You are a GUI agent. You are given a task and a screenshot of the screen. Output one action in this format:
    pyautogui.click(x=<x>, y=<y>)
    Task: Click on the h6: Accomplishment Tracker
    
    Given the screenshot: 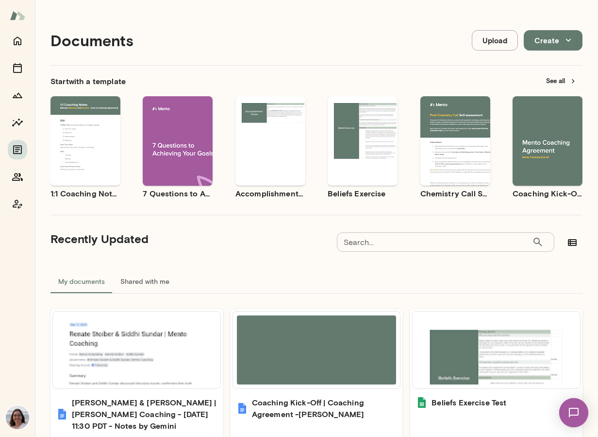 What is the action you would take?
    pyautogui.click(x=270, y=193)
    